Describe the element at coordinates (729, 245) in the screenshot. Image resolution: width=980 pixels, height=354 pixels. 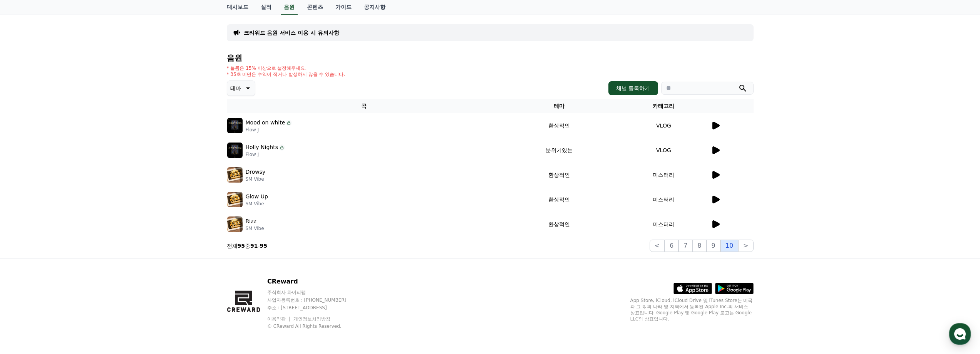
I see `button: 10` at that location.